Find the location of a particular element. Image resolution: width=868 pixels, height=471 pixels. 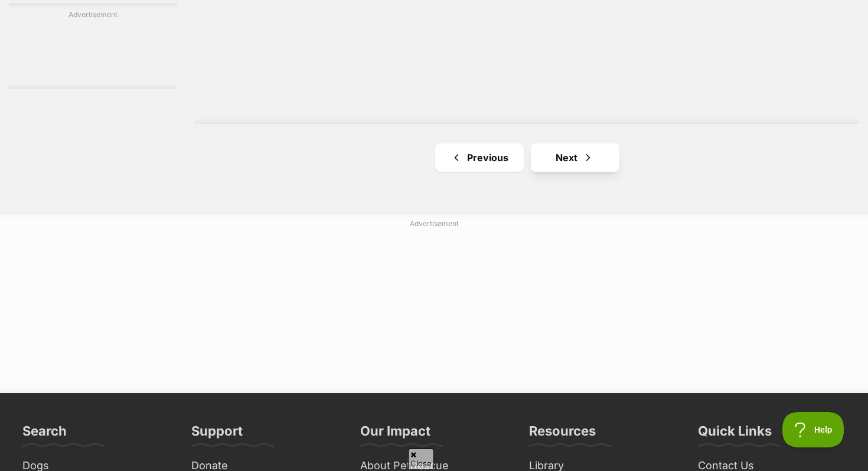

h3: Quick Links is located at coordinates (735, 434).